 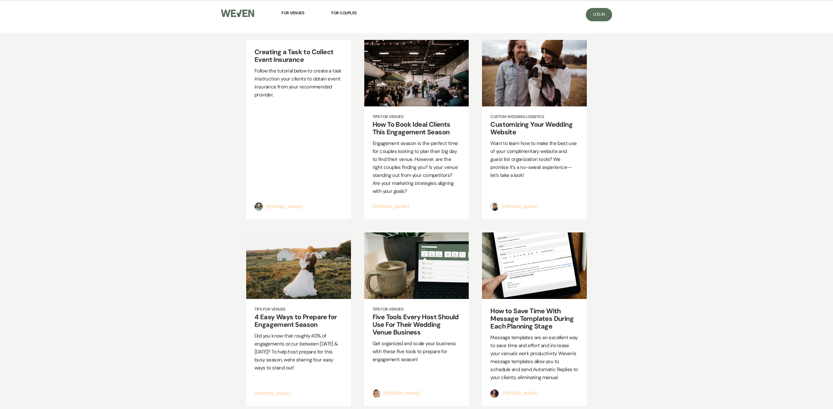 I want to click on h2: How To Book Ideal Clients This Engagement Season, so click(x=417, y=128).